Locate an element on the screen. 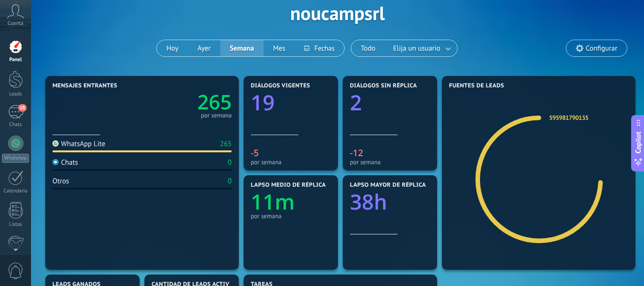 The width and height of the screenshot is (644, 286). text: -12 is located at coordinates (357, 153).